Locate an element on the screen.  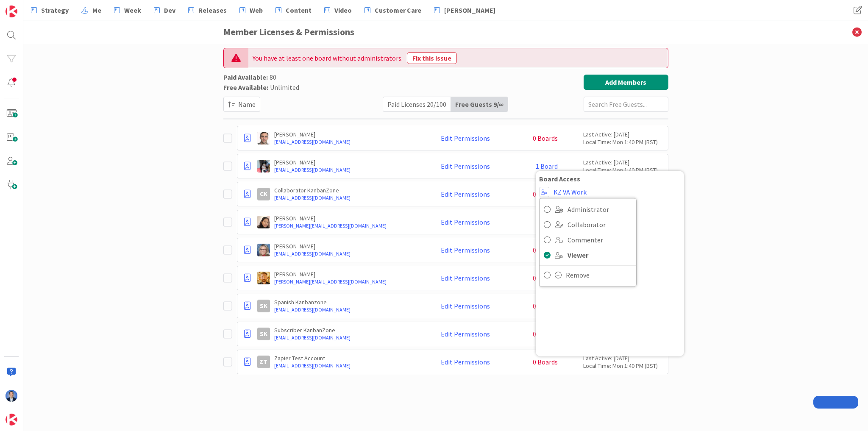
img: AB is located at coordinates (264, 138).